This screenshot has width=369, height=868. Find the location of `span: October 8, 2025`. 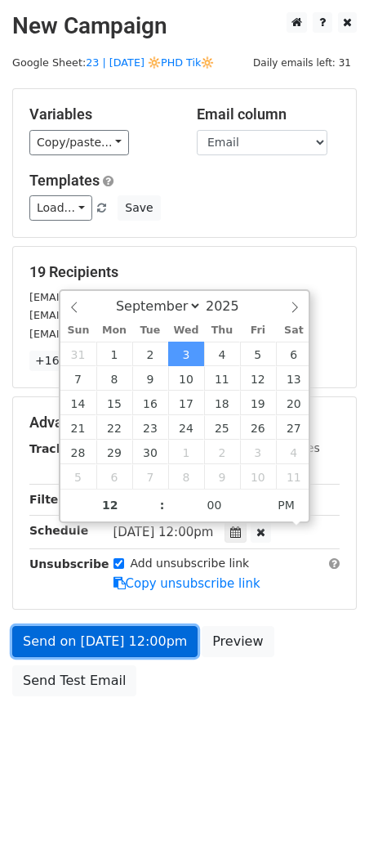

span: October 8, 2025 is located at coordinates (186, 477).